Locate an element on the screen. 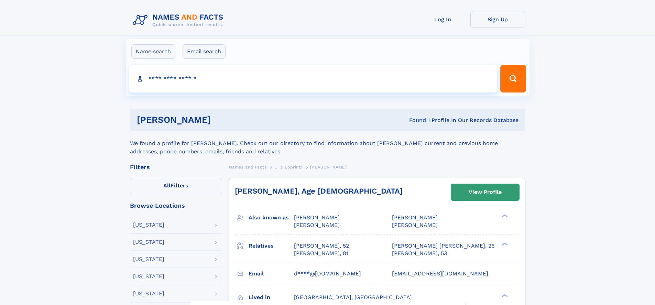  button: Search Button is located at coordinates (513, 79).